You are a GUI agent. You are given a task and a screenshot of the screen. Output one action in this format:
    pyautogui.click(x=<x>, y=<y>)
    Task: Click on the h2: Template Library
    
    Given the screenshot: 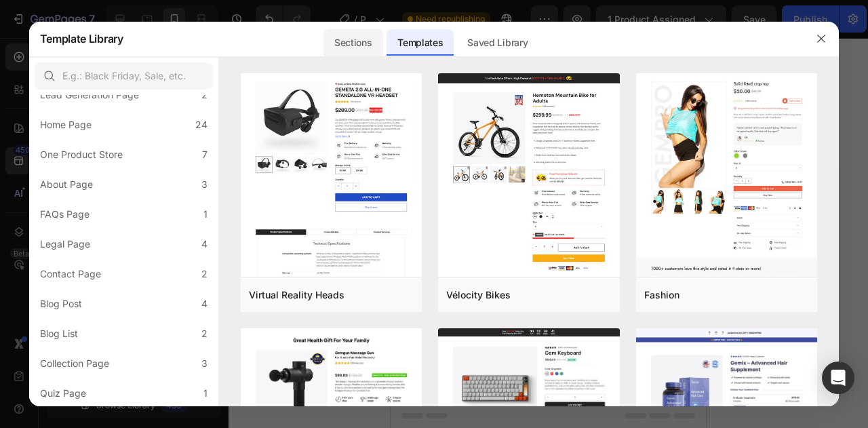 What is the action you would take?
    pyautogui.click(x=81, y=39)
    